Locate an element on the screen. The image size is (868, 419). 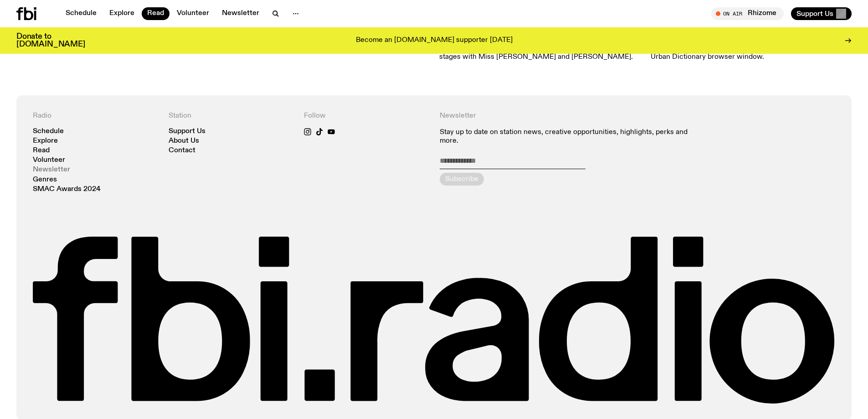
h4: Station is located at coordinates (231, 115).